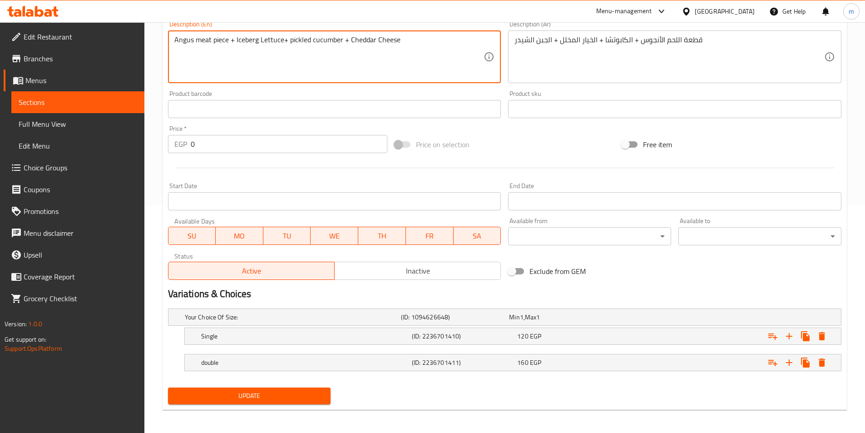 Image resolution: width=865 pixels, height=433 pixels. What do you see at coordinates (658, 144) in the screenshot?
I see `span: Free item` at bounding box center [658, 144].